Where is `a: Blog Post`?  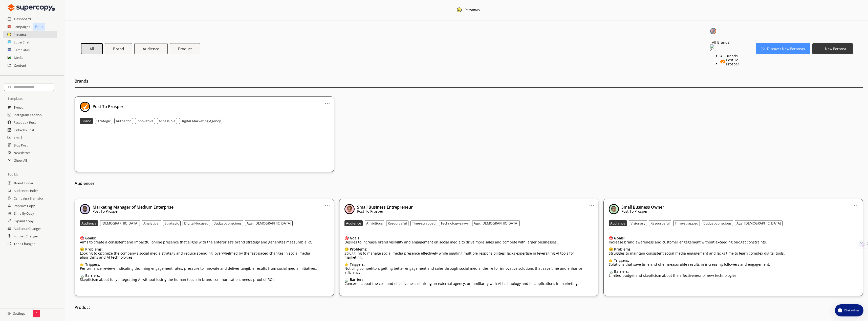 a: Blog Post is located at coordinates (21, 146).